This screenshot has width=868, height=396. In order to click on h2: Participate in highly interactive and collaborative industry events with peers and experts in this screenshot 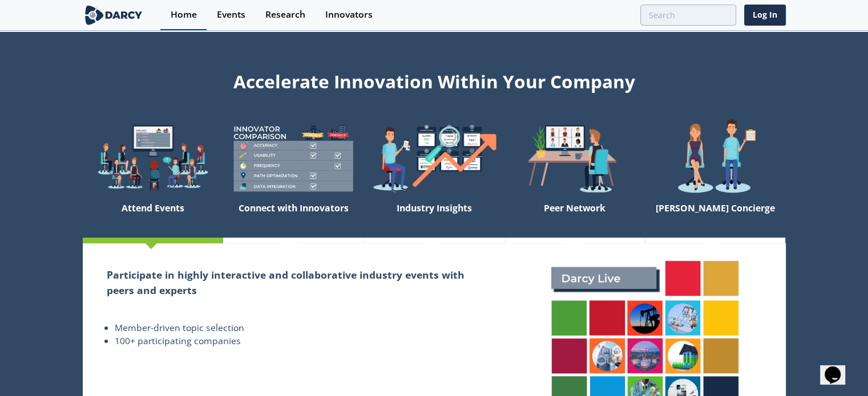, I will do `click(293, 282)`.